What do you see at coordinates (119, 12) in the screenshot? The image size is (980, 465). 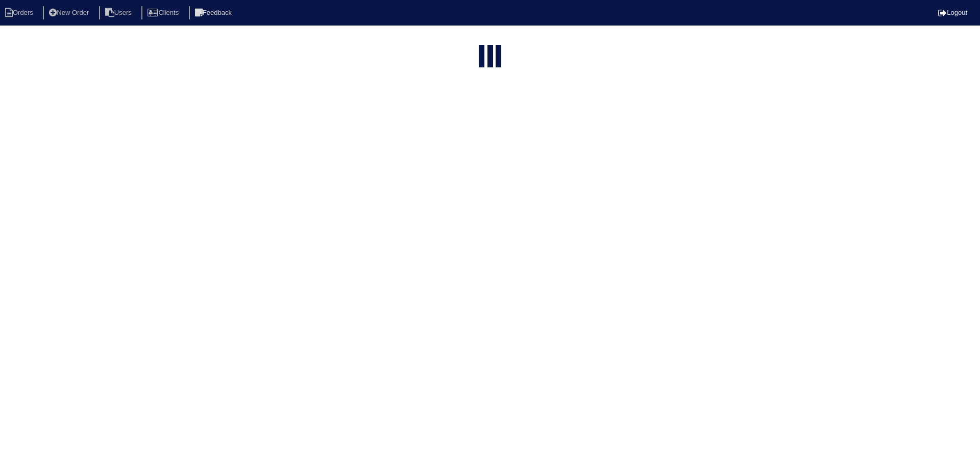 I see `a: Users` at bounding box center [119, 12].